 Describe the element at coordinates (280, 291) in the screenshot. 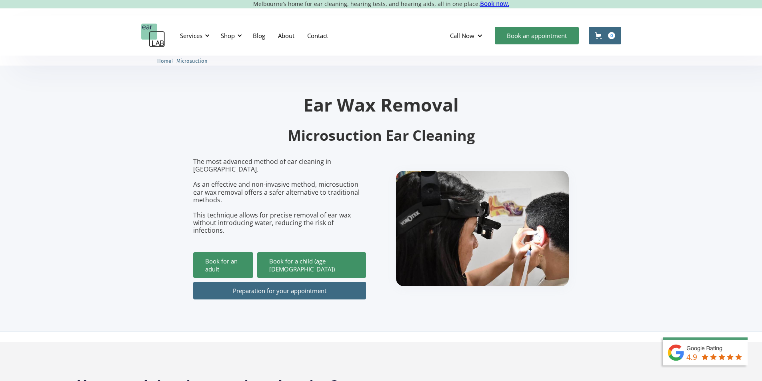

I see `a: Preparation for your appointment` at that location.